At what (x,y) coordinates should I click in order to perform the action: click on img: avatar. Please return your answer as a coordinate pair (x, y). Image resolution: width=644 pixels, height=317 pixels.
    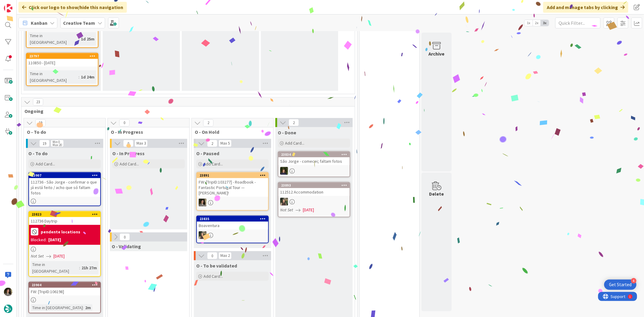
    Looking at the image, I should click on (8, 309).